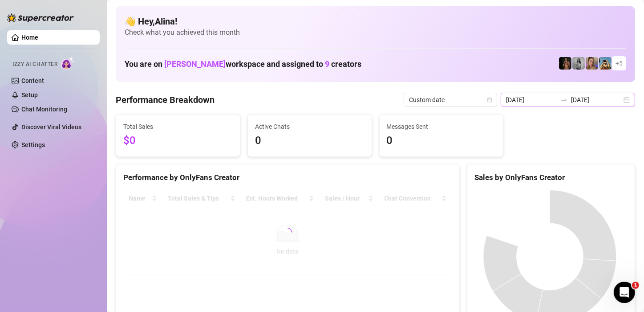 The height and width of the screenshot is (312, 644). What do you see at coordinates (532, 100) in the screenshot?
I see `input: Start date` at bounding box center [532, 100].